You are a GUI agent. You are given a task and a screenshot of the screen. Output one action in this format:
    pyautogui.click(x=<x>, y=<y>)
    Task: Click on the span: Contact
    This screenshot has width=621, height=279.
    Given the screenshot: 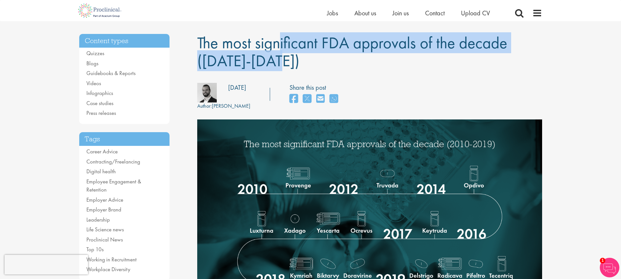 What is the action you would take?
    pyautogui.click(x=435, y=13)
    